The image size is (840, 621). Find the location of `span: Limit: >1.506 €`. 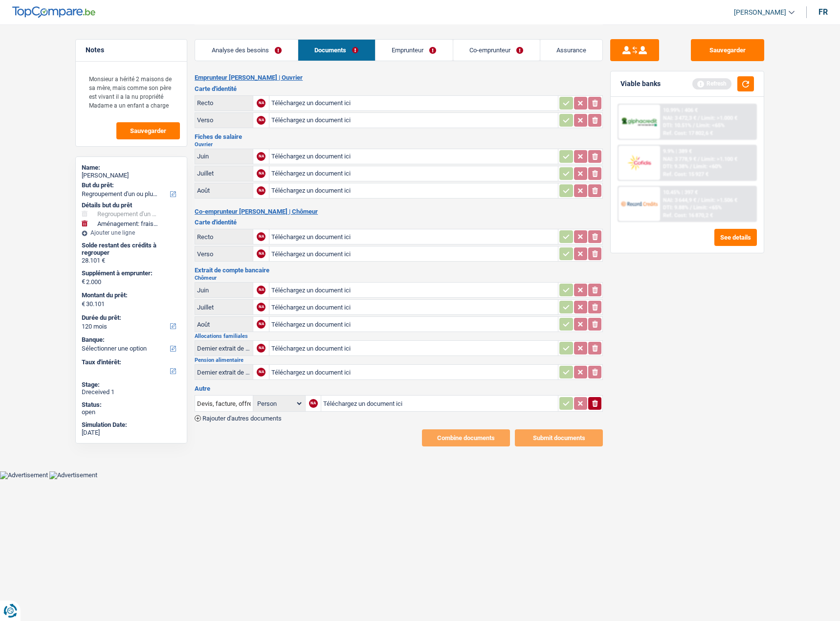

span: Limit: >1.506 € is located at coordinates (719, 200).